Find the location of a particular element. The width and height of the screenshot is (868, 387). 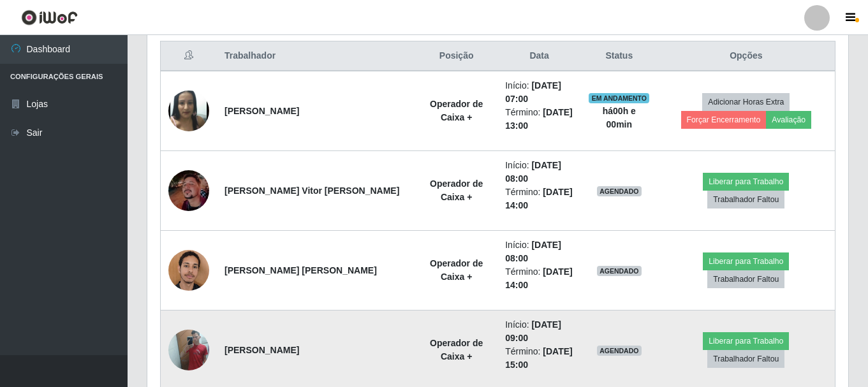

th: Posição is located at coordinates (456, 56).